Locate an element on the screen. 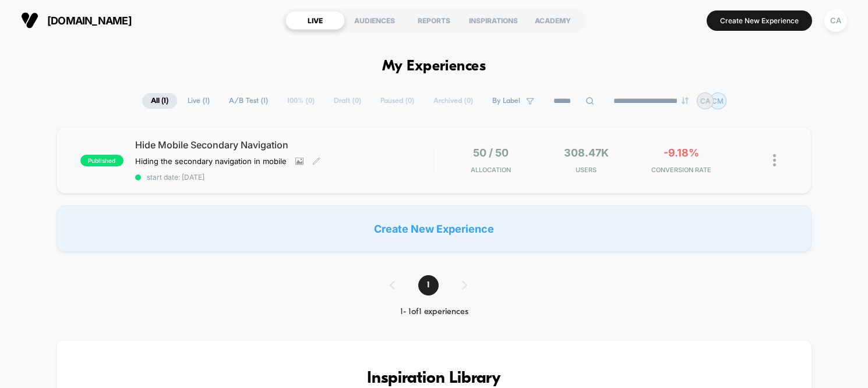 The image size is (868, 388). span: CONVERSION RATE is located at coordinates (682, 170).